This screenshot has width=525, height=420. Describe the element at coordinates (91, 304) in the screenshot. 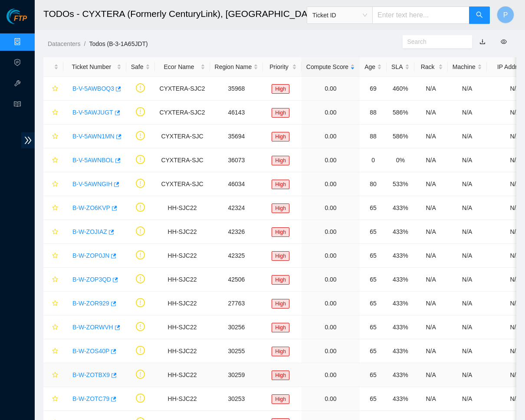

I see `a: B-W-ZOR929` at that location.